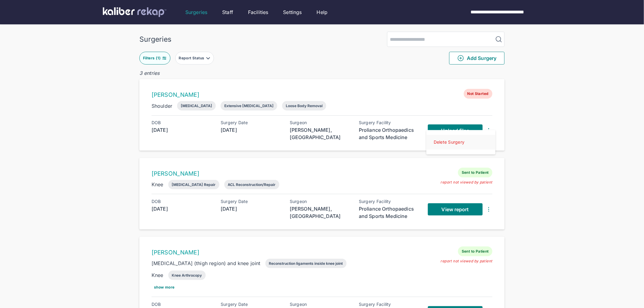  What do you see at coordinates (194, 58) in the screenshot?
I see `button: Report Status` at bounding box center [194, 58].